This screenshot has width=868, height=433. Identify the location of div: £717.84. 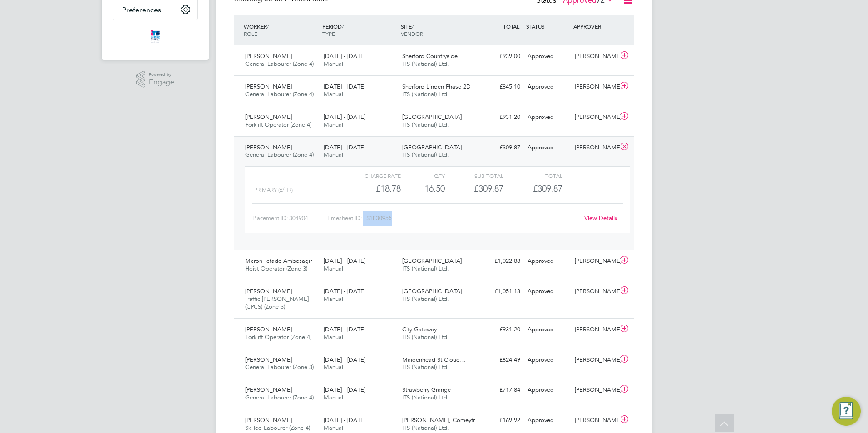
(500, 390).